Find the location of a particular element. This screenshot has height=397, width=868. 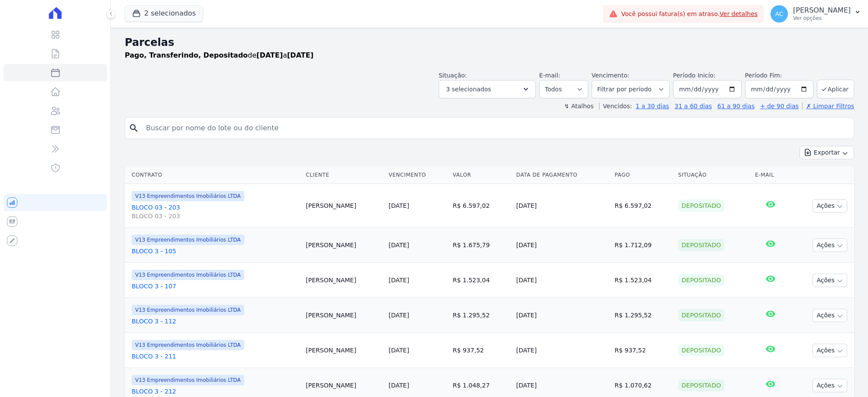

a: + de 90 dias is located at coordinates (780, 106).